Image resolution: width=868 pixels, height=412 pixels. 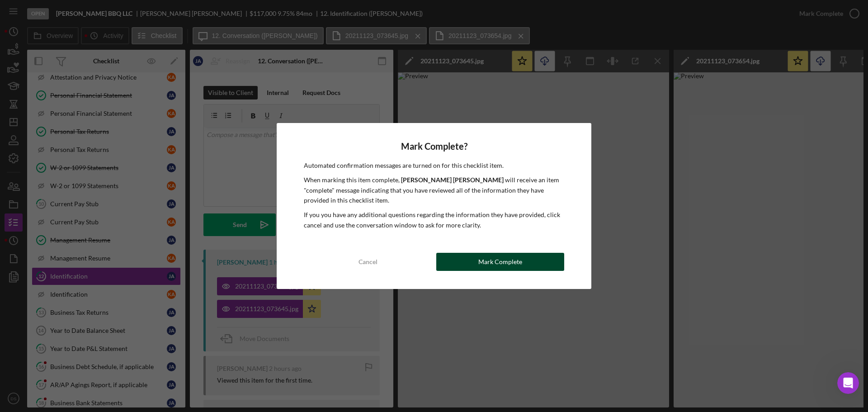 I want to click on div: Cancel, so click(x=368, y=261).